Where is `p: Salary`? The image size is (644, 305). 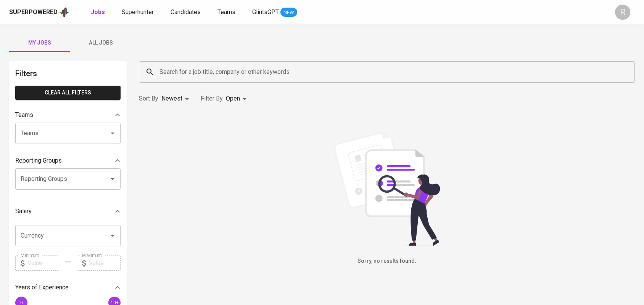 p: Salary is located at coordinates (23, 212).